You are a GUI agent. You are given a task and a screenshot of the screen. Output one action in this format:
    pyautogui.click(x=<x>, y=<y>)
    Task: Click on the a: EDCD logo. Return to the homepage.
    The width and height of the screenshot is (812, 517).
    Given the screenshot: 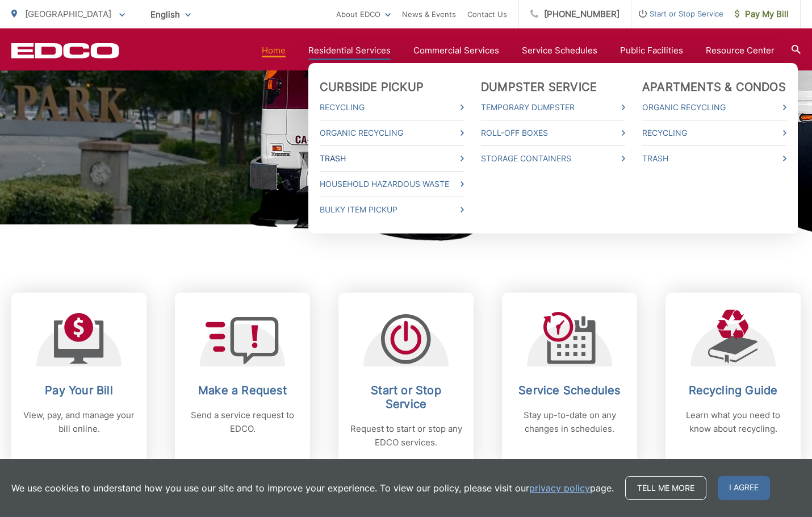 What is the action you would take?
    pyautogui.click(x=65, y=50)
    